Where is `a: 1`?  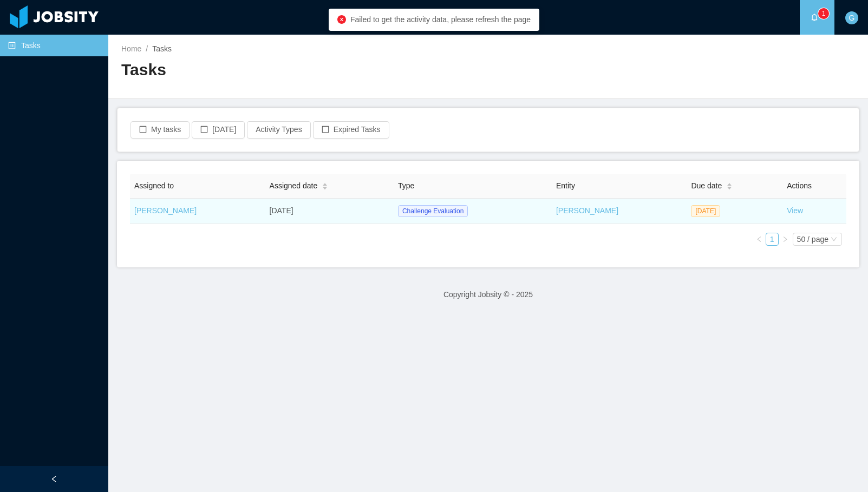
a: 1 is located at coordinates (772, 239).